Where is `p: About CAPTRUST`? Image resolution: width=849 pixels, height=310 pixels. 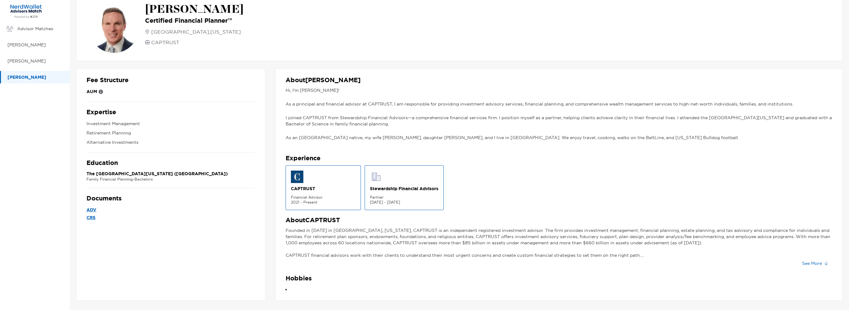
p: About CAPTRUST is located at coordinates (559, 220).